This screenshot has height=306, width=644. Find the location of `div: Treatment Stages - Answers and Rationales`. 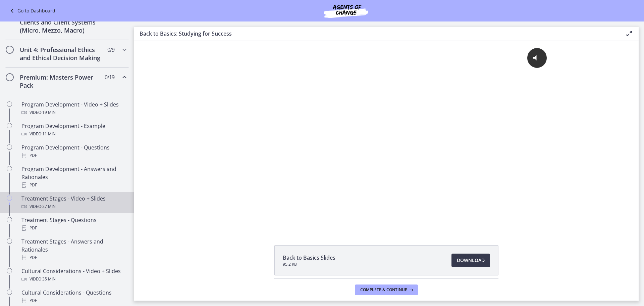

div: Treatment Stages - Answers and Rationales is located at coordinates (74, 249).